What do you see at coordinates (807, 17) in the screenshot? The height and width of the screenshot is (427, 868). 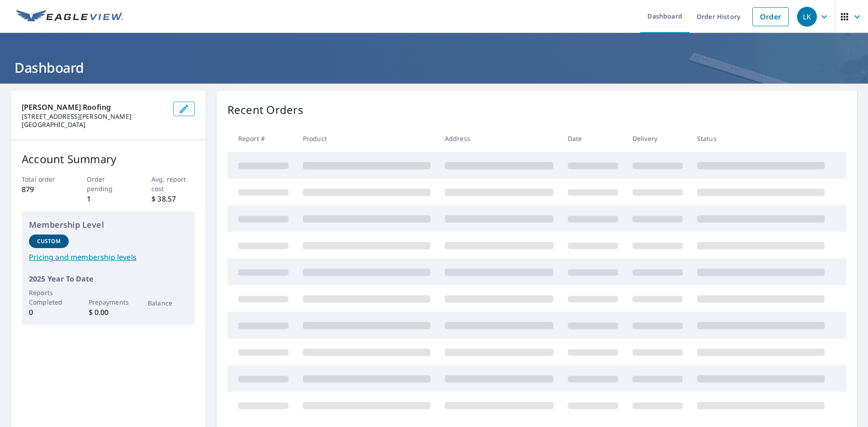 I see `div: LK` at bounding box center [807, 17].